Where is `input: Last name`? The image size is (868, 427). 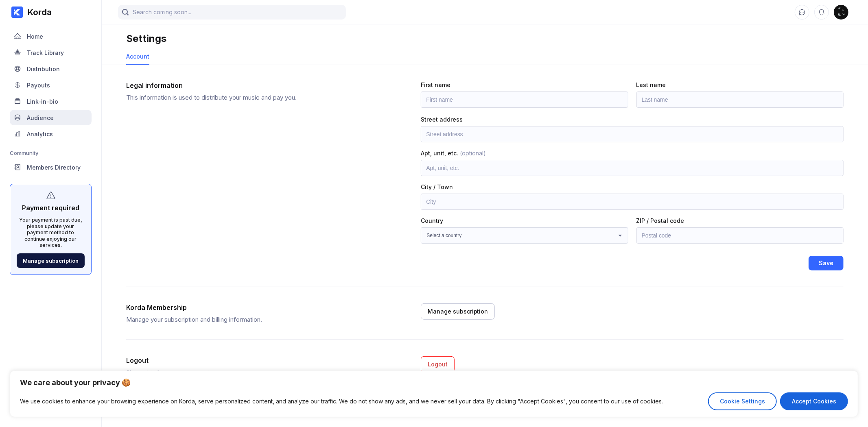 input: Last name is located at coordinates (740, 99).